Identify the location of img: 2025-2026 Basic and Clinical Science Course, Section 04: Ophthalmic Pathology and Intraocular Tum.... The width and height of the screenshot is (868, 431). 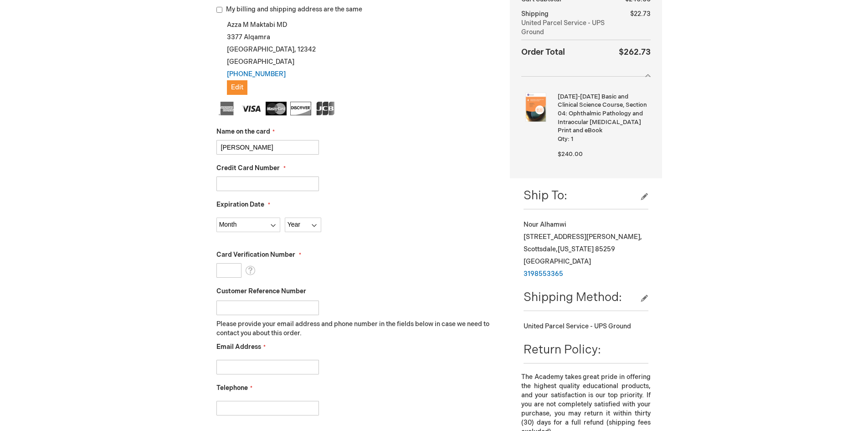
(536, 107).